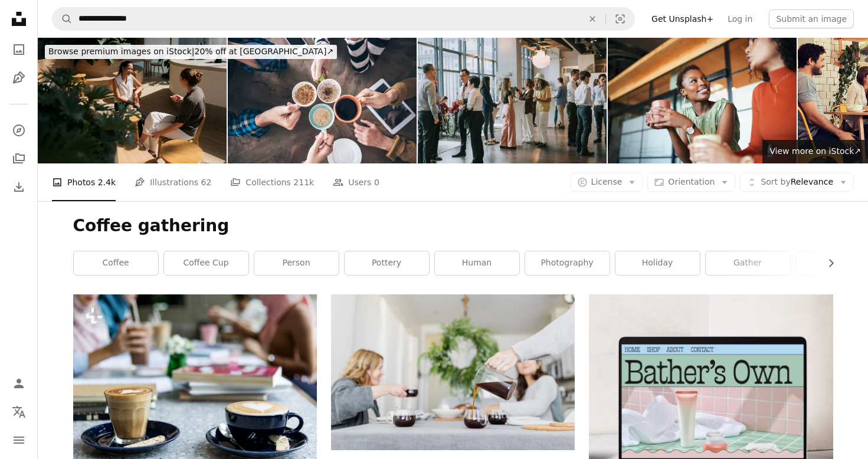 Image resolution: width=868 pixels, height=459 pixels. Describe the element at coordinates (747, 264) in the screenshot. I see `a: gather` at that location.